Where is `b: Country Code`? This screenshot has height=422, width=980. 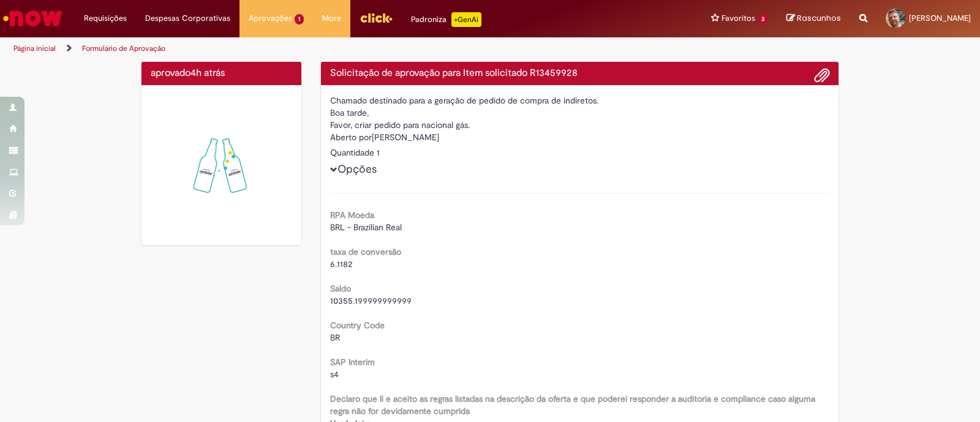 b: Country Code is located at coordinates (357, 325).